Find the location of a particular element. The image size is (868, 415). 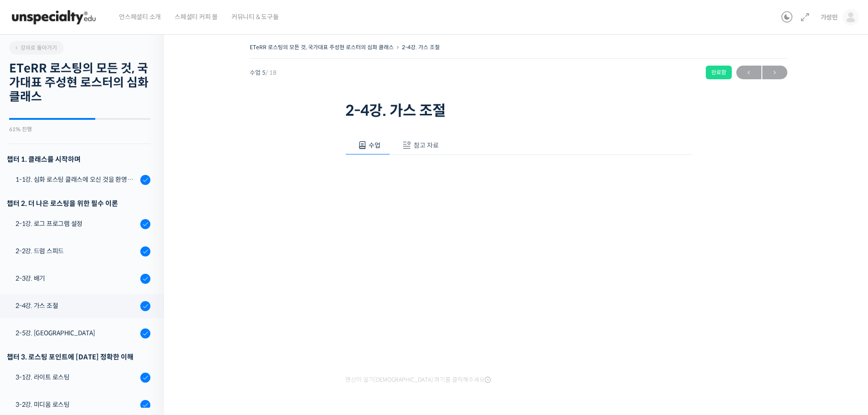

a: ETeRR 로스팅의 모든 것, 국가대표 주성현 로스터의 심화 클래스 is located at coordinates (322, 47).